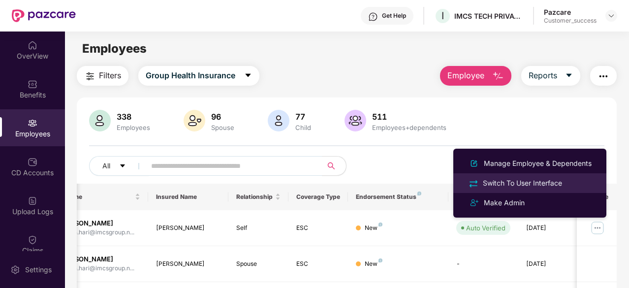  I want to click on span: Employee, so click(466, 75).